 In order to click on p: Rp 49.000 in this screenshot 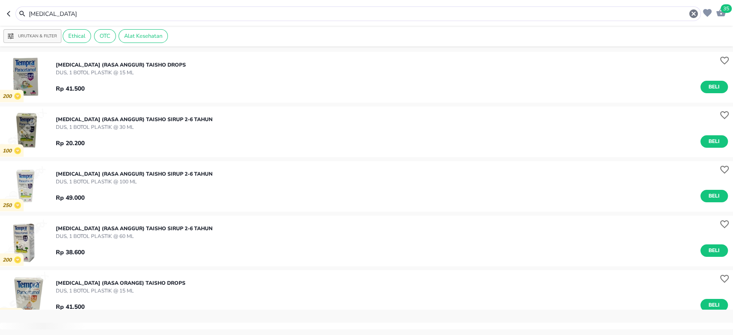, I will do `click(70, 198)`.